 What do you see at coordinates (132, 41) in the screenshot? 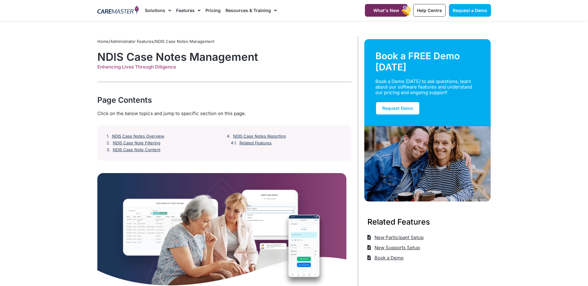
I see `a: Administrator Features` at bounding box center [132, 41].